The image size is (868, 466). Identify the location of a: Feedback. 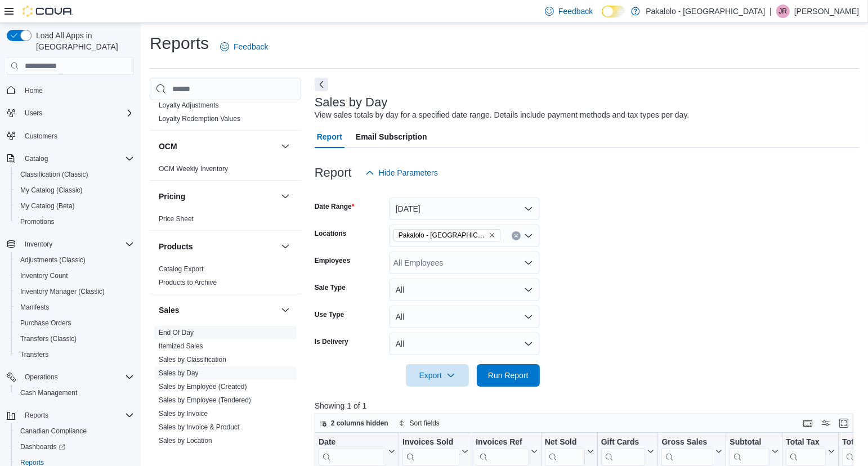
(244, 47).